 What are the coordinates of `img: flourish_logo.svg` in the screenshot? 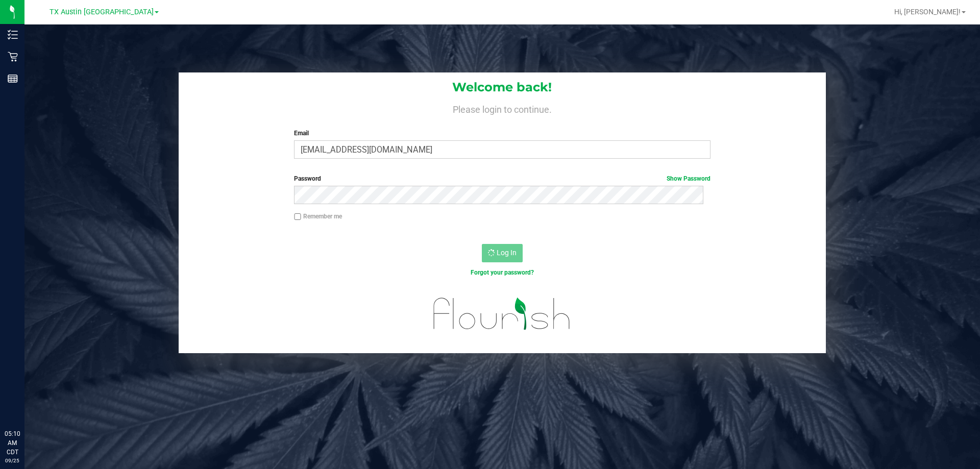 It's located at (502, 314).